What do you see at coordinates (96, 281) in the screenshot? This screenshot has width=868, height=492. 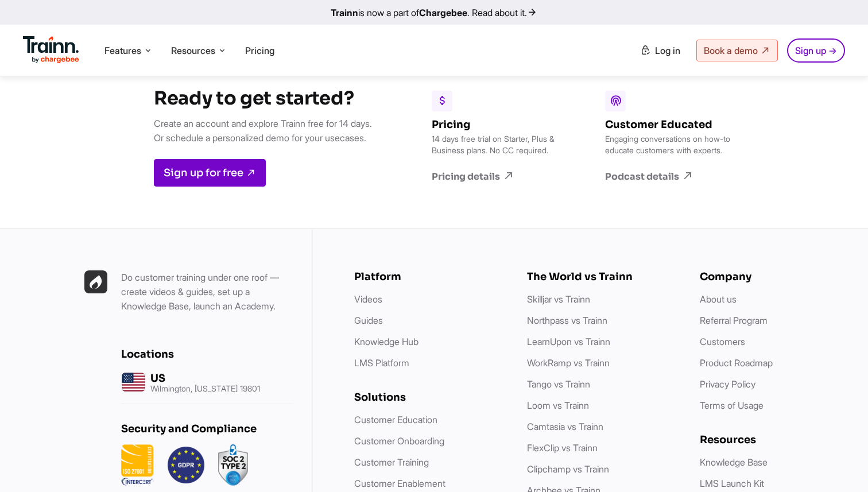 I see `img: Trainn | everything under one roof` at bounding box center [96, 281].